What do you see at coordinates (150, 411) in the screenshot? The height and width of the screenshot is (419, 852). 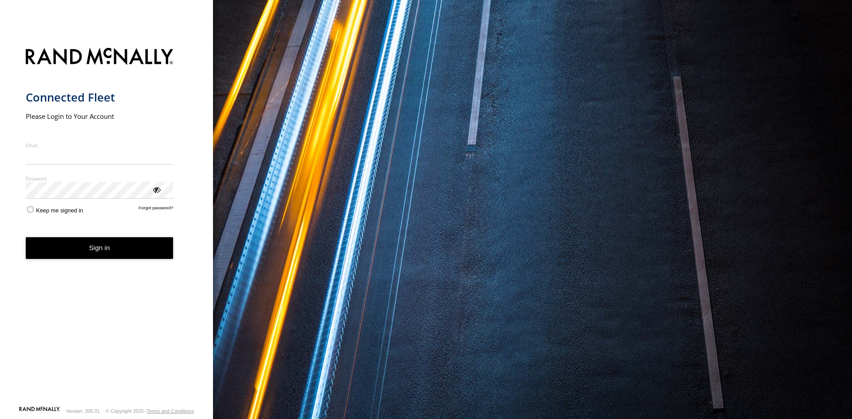 I see `div: © Copyright 2025 -` at bounding box center [150, 411].